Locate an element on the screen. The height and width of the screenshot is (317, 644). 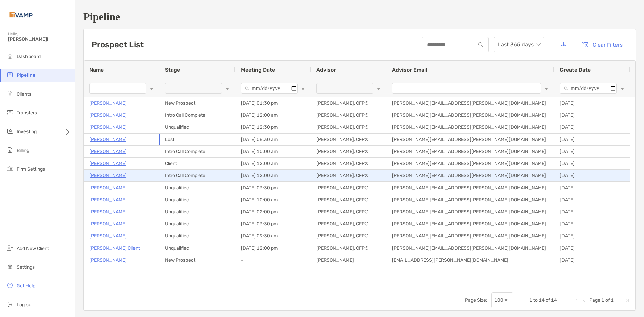
div: Client is located at coordinates (197, 164).